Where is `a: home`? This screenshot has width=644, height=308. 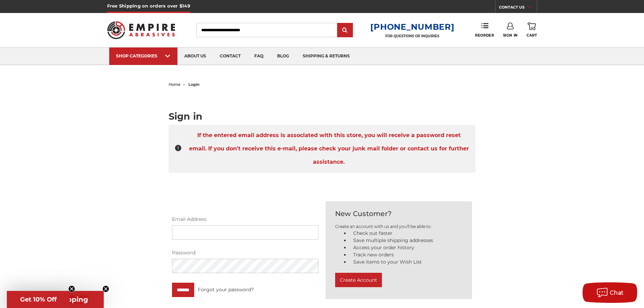 a: home is located at coordinates (175, 84).